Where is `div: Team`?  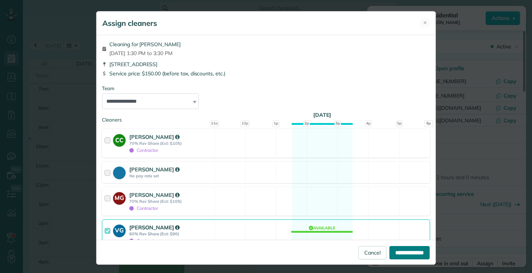
div: Team is located at coordinates (266, 88).